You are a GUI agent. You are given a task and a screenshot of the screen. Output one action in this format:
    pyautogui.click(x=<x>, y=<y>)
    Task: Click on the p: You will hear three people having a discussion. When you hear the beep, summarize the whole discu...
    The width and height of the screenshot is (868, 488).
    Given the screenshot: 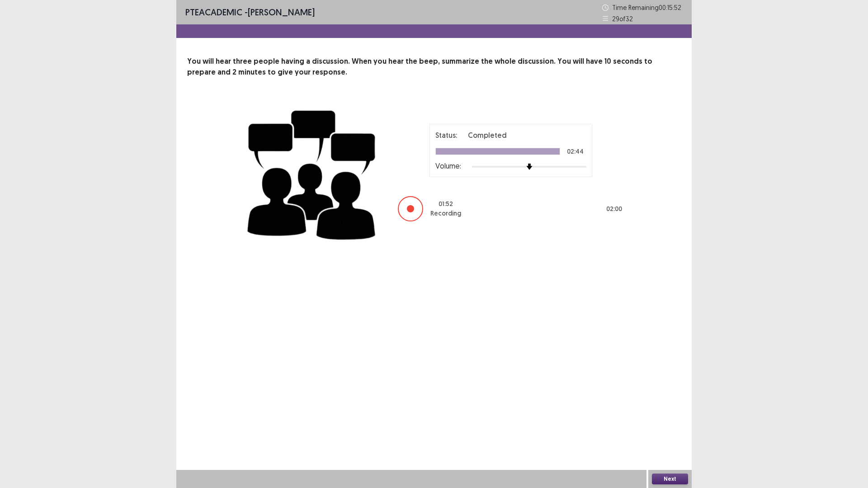 What is the action you would take?
    pyautogui.click(x=434, y=67)
    